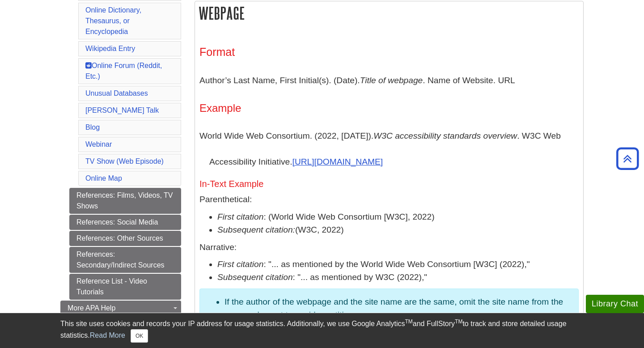 This screenshot has height=348, width=644. Describe the element at coordinates (389, 108) in the screenshot. I see `h4: Example` at that location.